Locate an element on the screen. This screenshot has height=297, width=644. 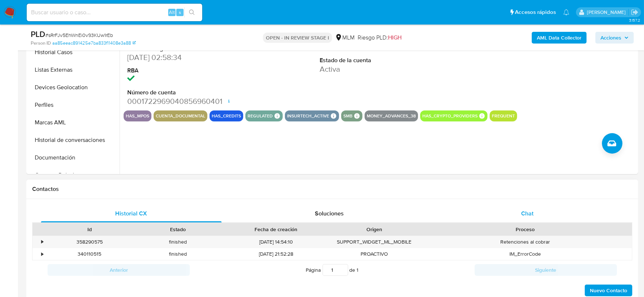
b: Person ID is located at coordinates (41, 43).